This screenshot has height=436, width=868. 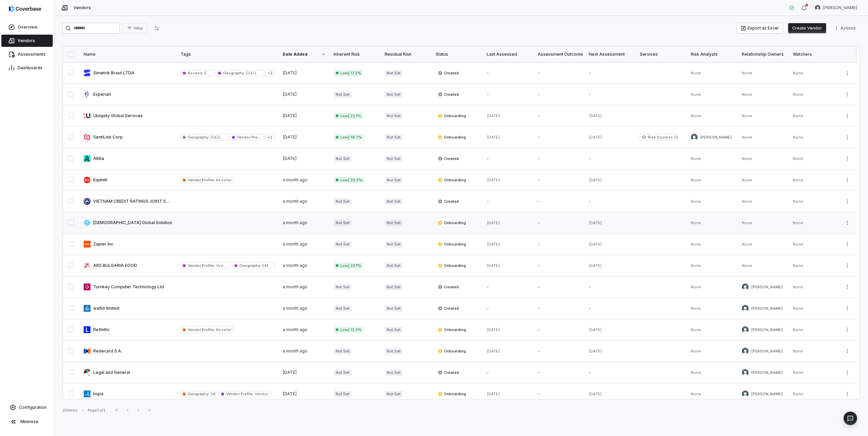 What do you see at coordinates (261, 394) in the screenshot?
I see `span: Vendor` at bounding box center [261, 394].